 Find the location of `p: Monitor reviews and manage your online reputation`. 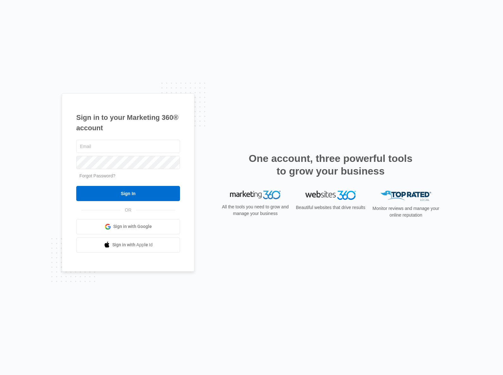

p: Monitor reviews and manage your online reputation is located at coordinates (405, 212).